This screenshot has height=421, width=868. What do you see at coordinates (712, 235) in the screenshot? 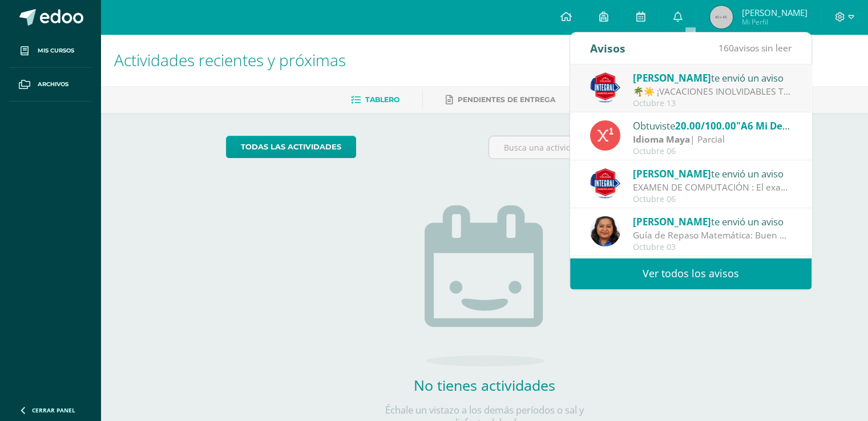
I see `div: Guía de Repaso Matemática: Buen día, queridos padres de familia y estudiantes, con ánimo de apoya...` at bounding box center [712, 235].